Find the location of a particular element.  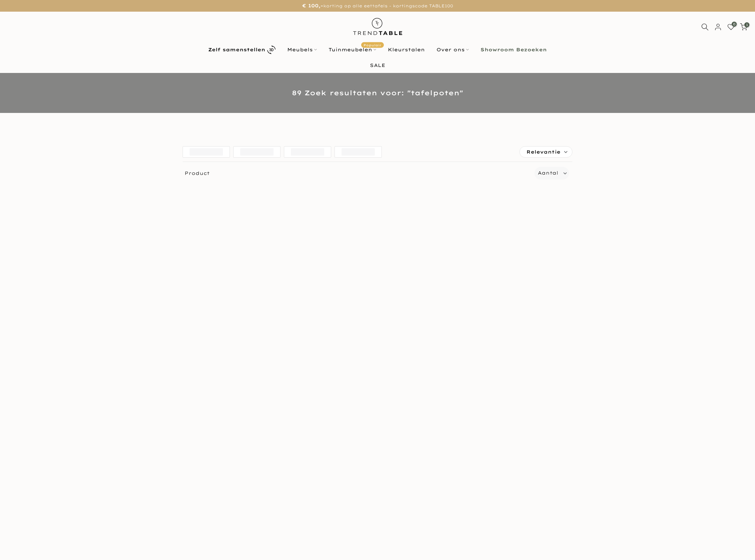

a: Zelf samenstellen is located at coordinates (242, 50).